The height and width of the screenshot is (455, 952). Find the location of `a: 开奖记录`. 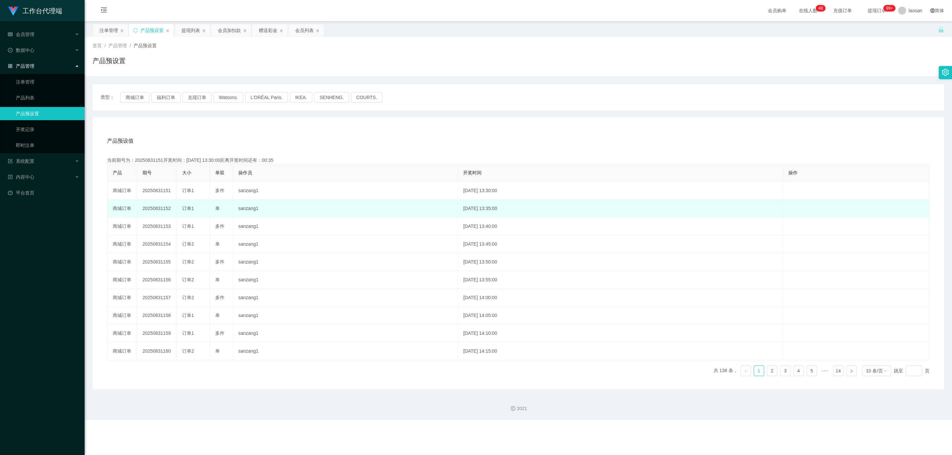

a: 开奖记录 is located at coordinates (48, 130).